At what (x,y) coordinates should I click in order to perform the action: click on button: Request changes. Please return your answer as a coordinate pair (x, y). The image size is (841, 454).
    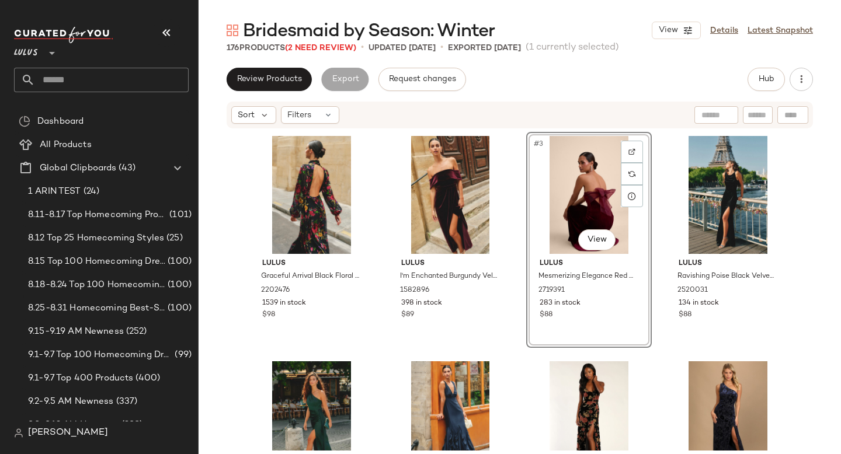
    Looking at the image, I should click on (422, 79).